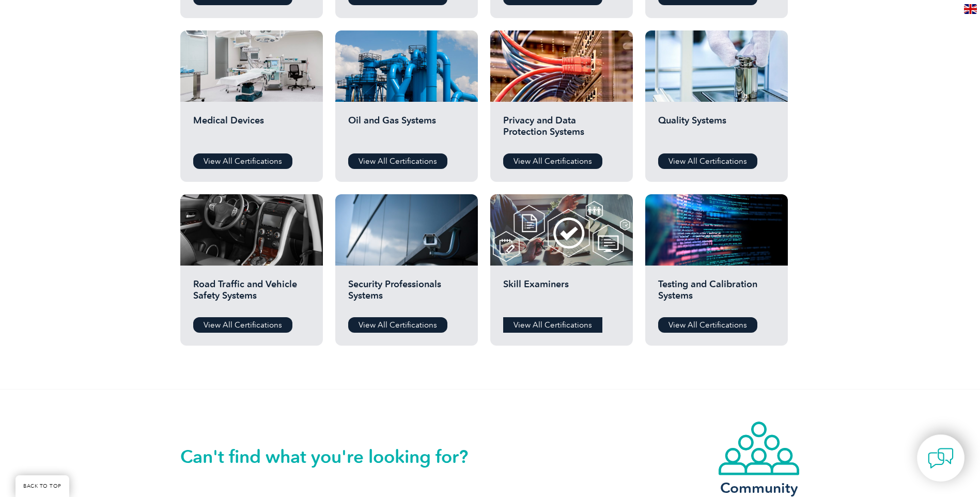  What do you see at coordinates (970, 9) in the screenshot?
I see `img: en` at bounding box center [970, 9].